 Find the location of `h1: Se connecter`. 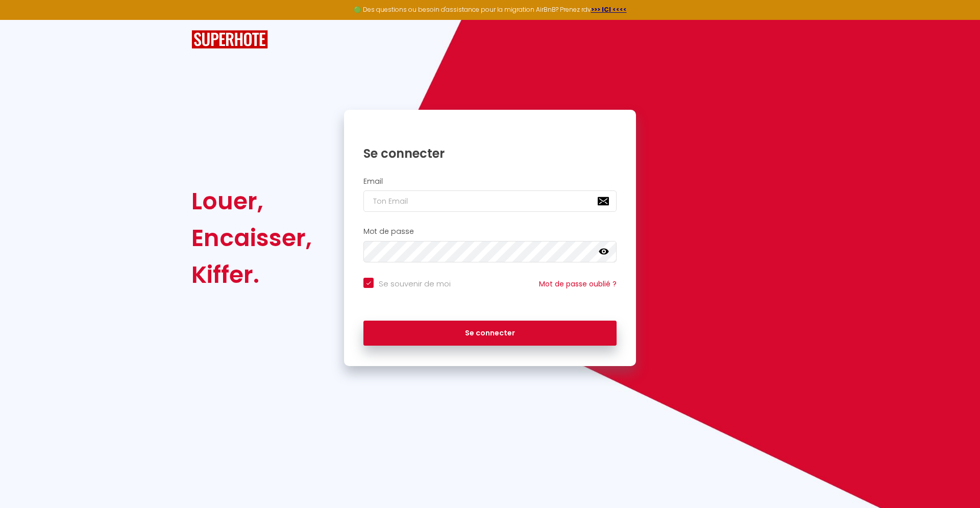

h1: Se connecter is located at coordinates (490, 153).